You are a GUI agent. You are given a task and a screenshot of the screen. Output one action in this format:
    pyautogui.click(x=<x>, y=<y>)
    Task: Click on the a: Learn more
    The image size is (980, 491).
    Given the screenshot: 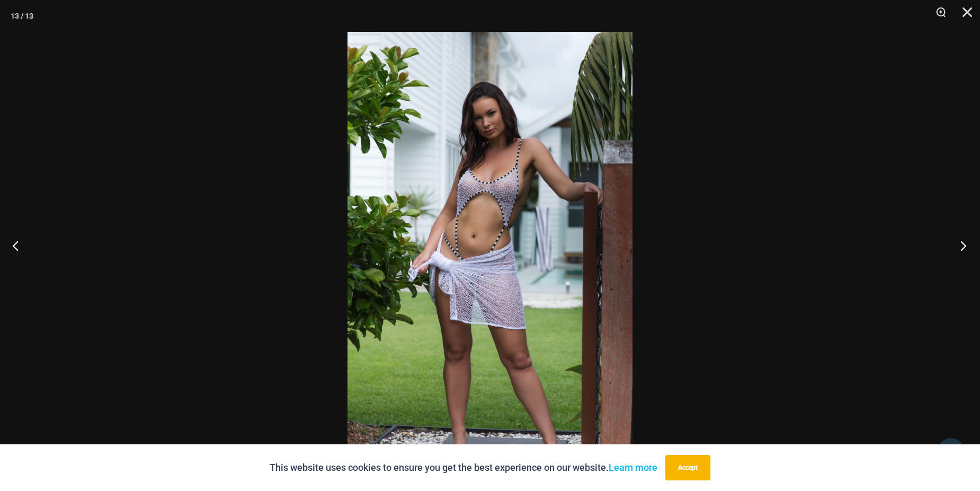 What is the action you would take?
    pyautogui.click(x=633, y=467)
    